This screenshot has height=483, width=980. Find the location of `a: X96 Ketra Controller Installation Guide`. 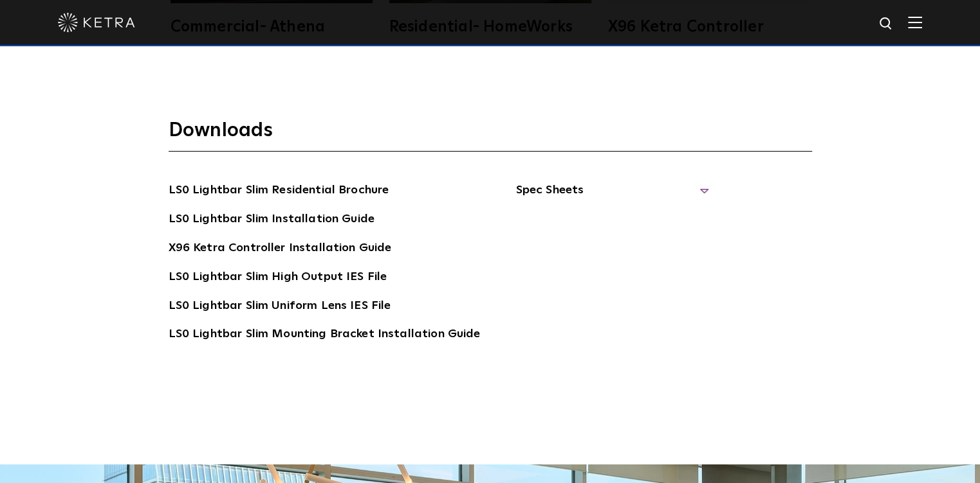

a: X96 Ketra Controller Installation Guide is located at coordinates (280, 249).